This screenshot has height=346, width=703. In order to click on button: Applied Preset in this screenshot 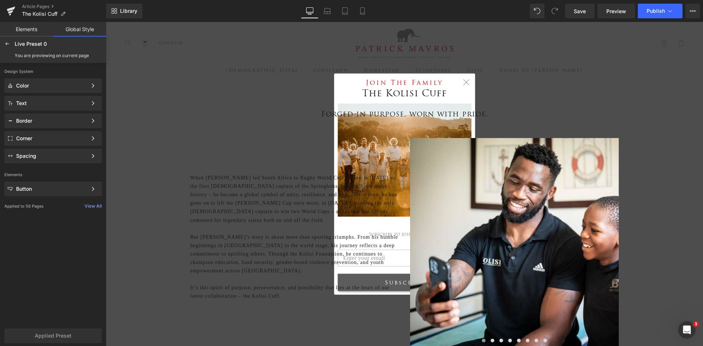, I will do `click(53, 336)`.